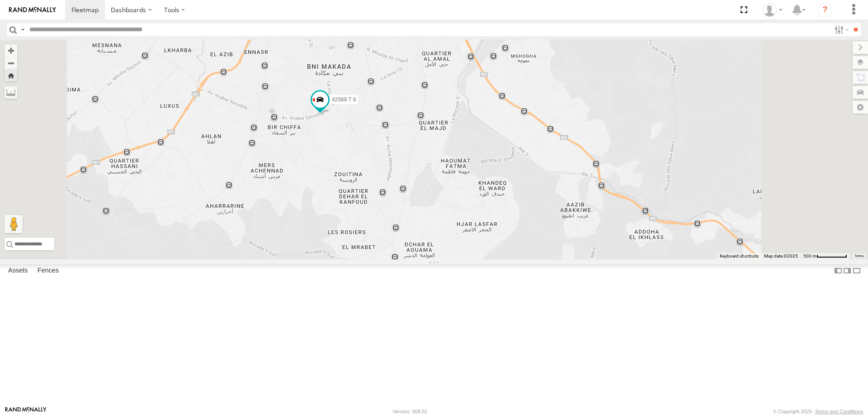 This screenshot has width=868, height=416. I want to click on button: Keyboard shortcuts, so click(739, 256).